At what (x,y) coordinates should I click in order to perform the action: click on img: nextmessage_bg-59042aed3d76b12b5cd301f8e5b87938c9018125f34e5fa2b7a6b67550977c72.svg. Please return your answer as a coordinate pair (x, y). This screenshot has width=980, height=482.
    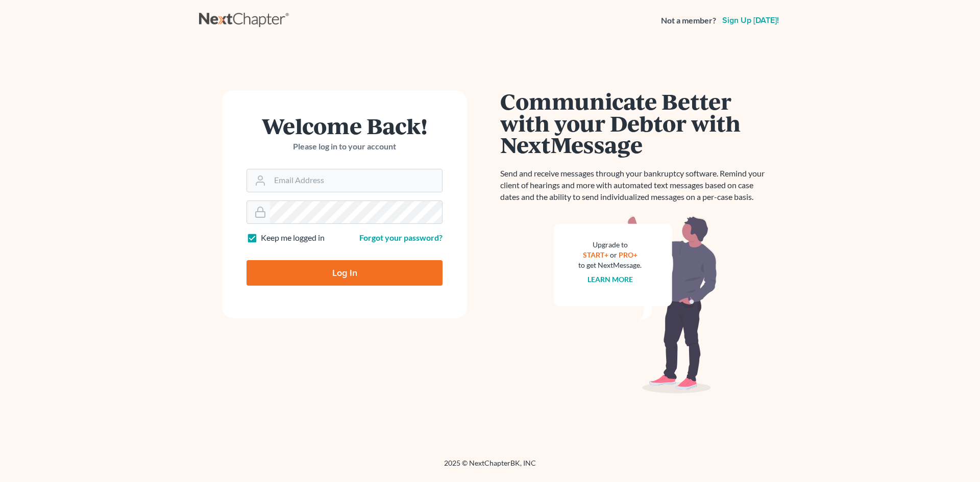
    Looking at the image, I should click on (636, 304).